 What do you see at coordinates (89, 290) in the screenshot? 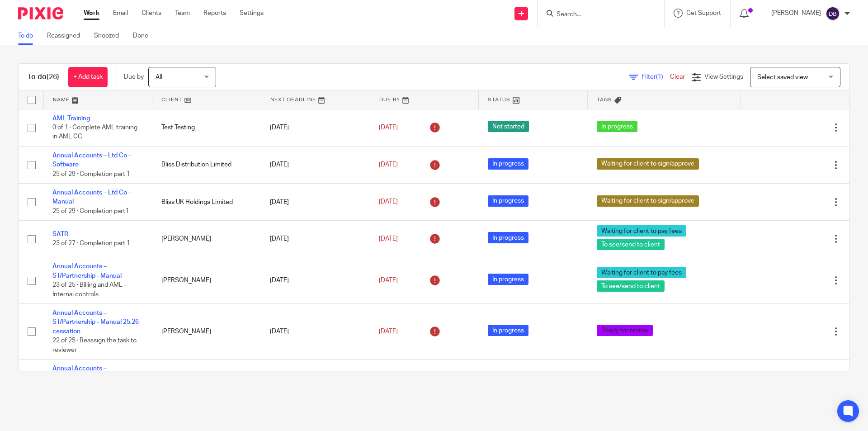
I see `span: 23 of 25 · Billing and AML - Internal controls` at bounding box center [89, 290].